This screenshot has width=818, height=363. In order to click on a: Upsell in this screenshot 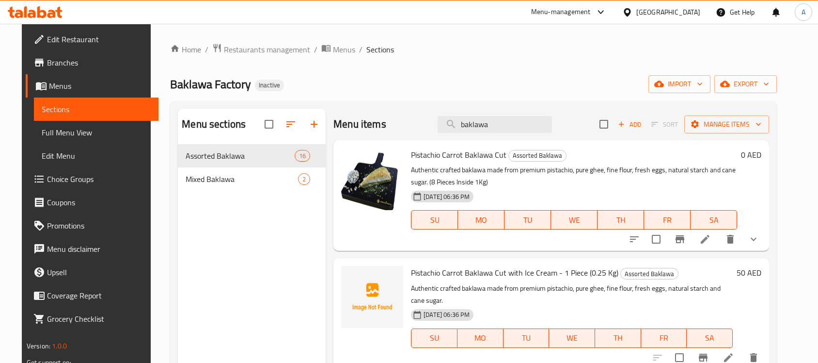, I will do `click(92, 272)`.